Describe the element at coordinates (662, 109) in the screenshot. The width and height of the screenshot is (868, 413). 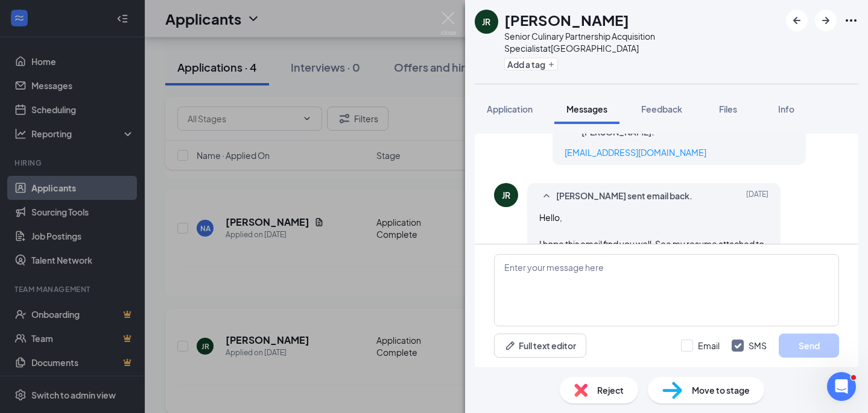
I see `span: Feedback` at that location.